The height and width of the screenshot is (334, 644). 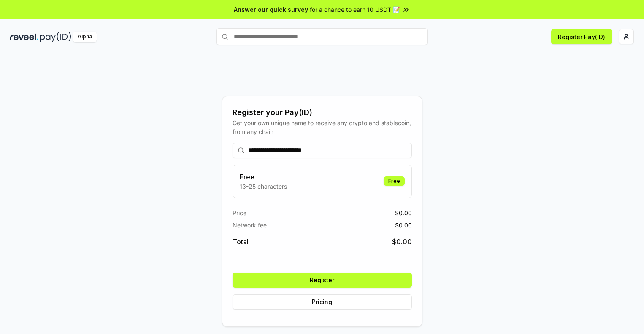 I want to click on span: for a chance to earn 10 USDT 📝, so click(x=355, y=9).